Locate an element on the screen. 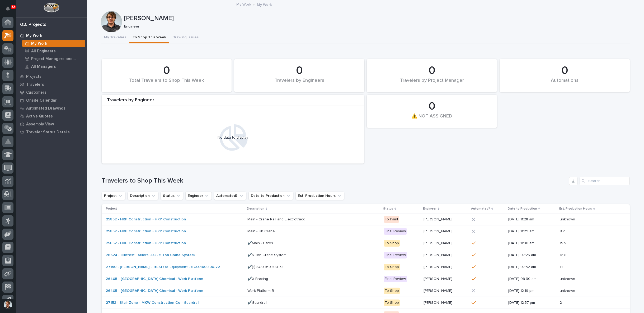 The height and width of the screenshot is (313, 644). a: 26624 - Hillcrest Trailers LLC - 5 Ton Crane System is located at coordinates (151, 255).